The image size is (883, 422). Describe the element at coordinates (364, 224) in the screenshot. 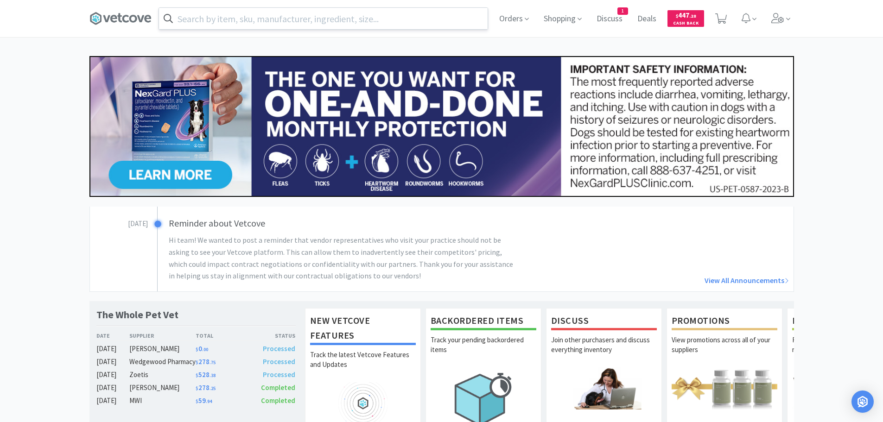

I see `h3: Reminder about Vetcove` at that location.